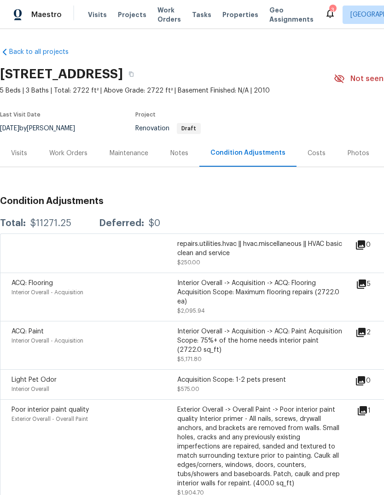 The image size is (384, 495). Describe the element at coordinates (359, 153) in the screenshot. I see `div: Photos` at that location.